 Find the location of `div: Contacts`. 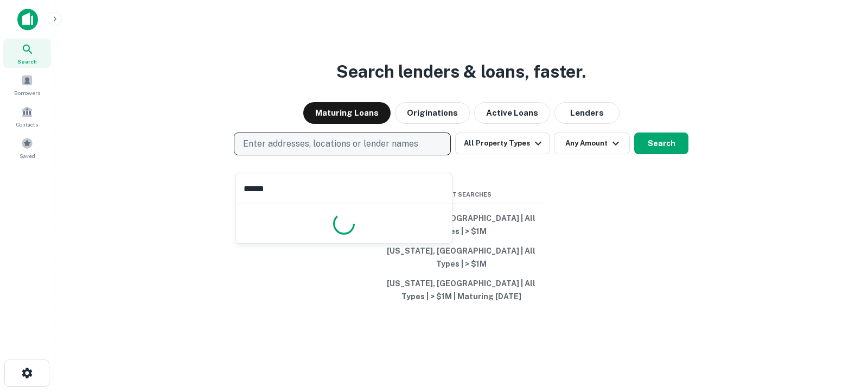

div: Contacts is located at coordinates (27, 116).